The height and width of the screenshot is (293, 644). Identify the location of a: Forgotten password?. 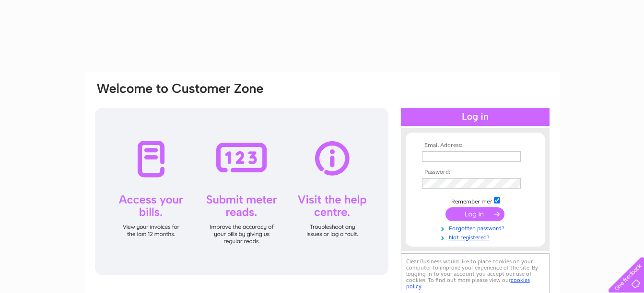
(476, 227).